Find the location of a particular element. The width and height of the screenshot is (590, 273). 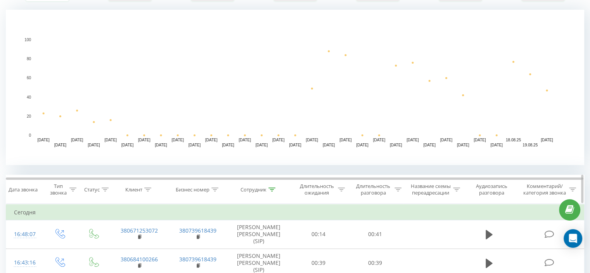

div: Сотрудник is located at coordinates (253, 189).